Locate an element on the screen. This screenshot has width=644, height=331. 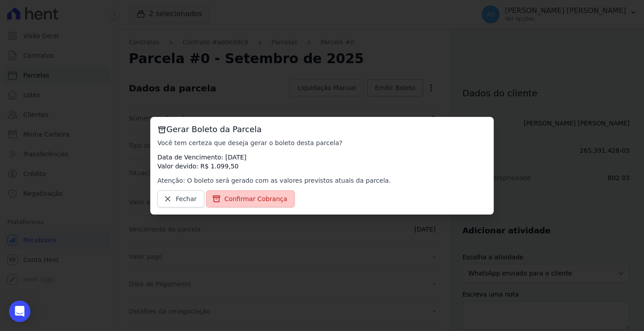
span: Fechar is located at coordinates (186, 199).